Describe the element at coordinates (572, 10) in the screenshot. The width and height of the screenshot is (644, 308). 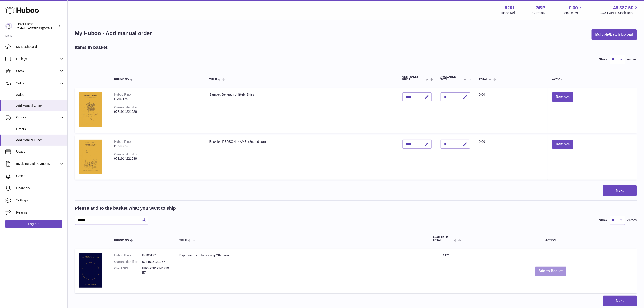
I see `a: 0.00 Total sales` at that location.